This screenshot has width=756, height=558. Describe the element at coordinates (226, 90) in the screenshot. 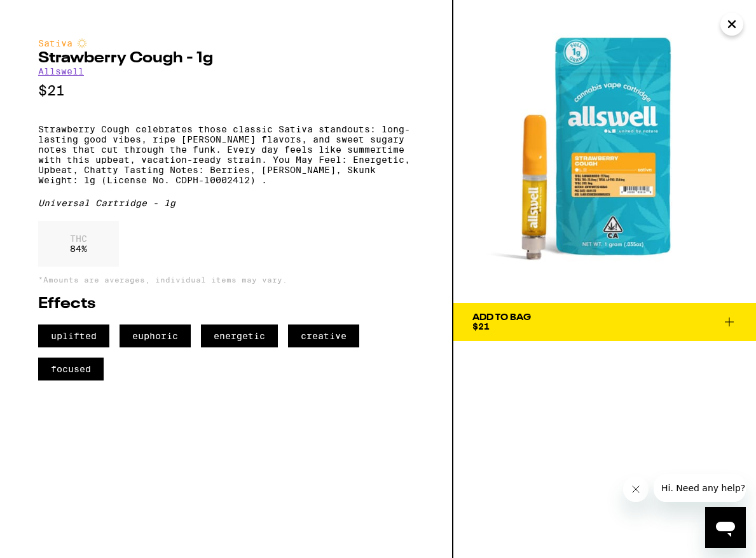

I see `p: $21` at that location.